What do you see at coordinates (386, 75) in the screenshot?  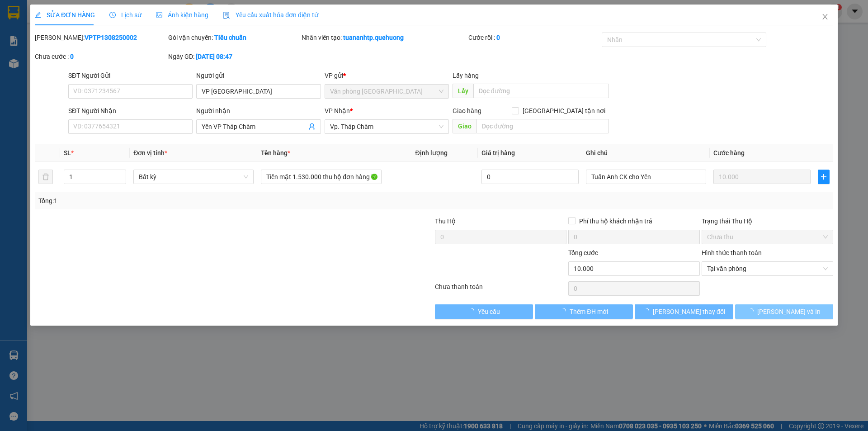 I see `div: VP gửi` at bounding box center [386, 75].